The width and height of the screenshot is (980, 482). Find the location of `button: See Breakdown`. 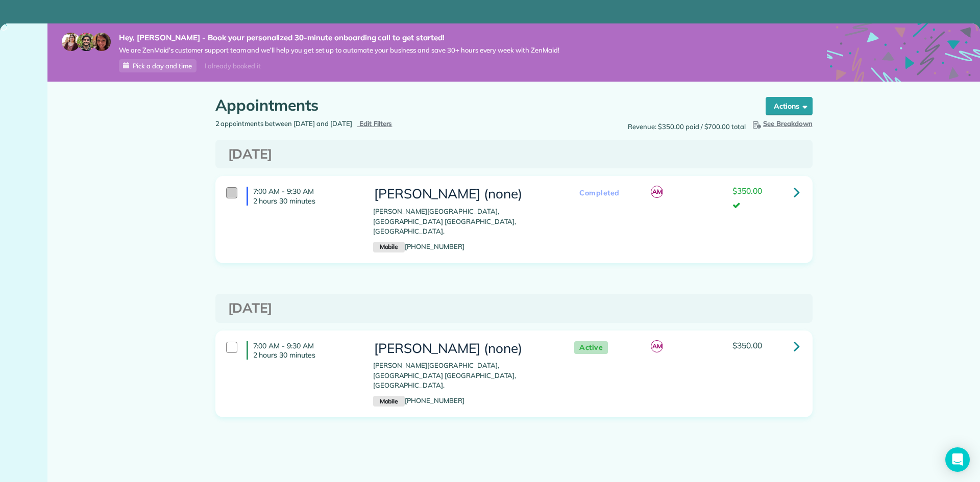

button: See Breakdown is located at coordinates (782, 124).